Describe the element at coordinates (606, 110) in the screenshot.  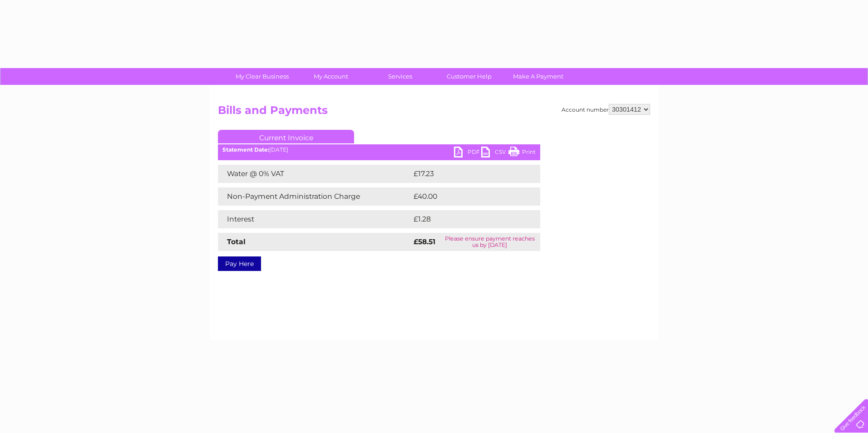
I see `div: Account number` at that location.